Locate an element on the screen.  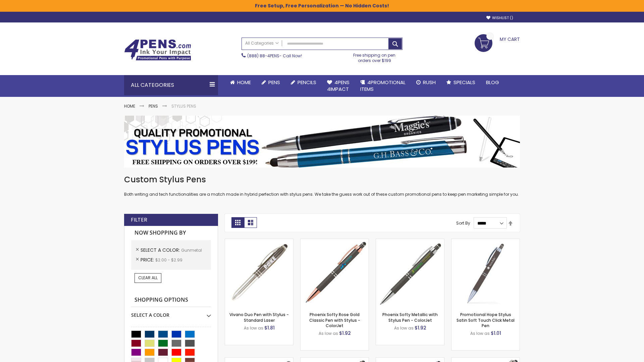
a: Promotional Hope Stylus Satin Soft Touch Click Metal Pen-Gunmetal is located at coordinates (486, 242).